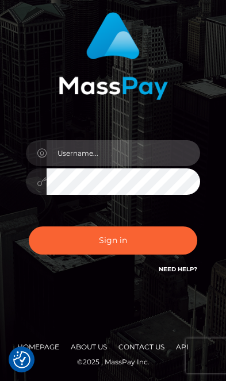 This screenshot has height=381, width=226. What do you see at coordinates (89, 347) in the screenshot?
I see `a: About Us` at bounding box center [89, 347].